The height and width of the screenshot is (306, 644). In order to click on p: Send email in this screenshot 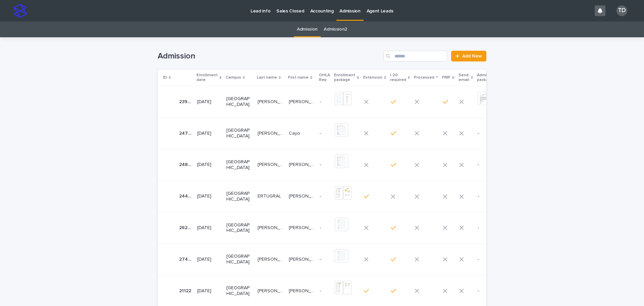, I will do `click(464, 77)`.